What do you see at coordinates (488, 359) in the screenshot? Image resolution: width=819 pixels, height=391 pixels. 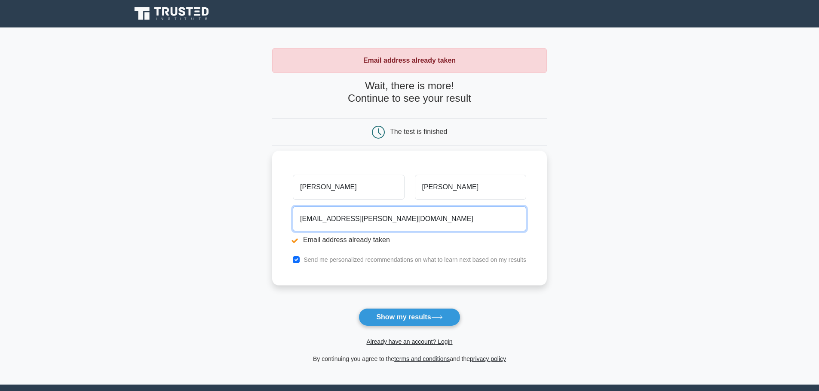 I see `a: privacy policy` at bounding box center [488, 359].